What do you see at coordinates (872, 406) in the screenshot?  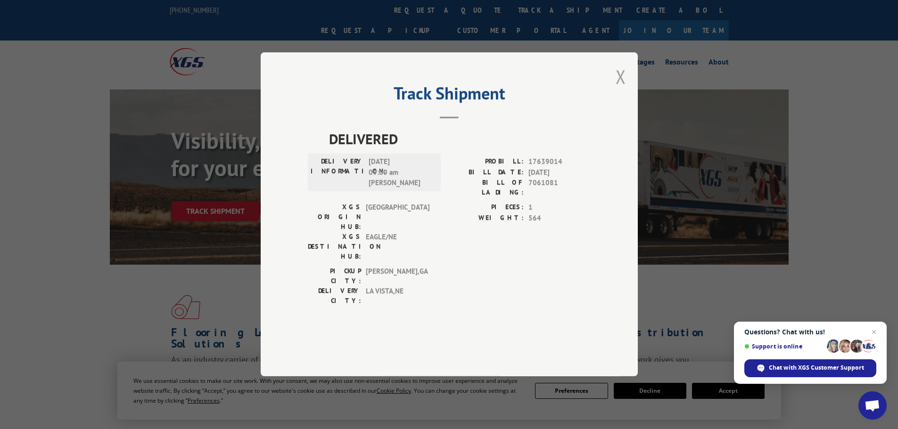 I see `div: Open chat` at bounding box center [872, 406].